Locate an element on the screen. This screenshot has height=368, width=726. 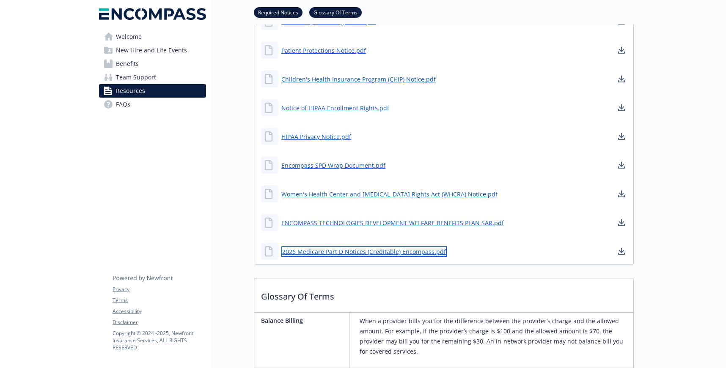
a: New Hire and Life Events is located at coordinates (152, 50).